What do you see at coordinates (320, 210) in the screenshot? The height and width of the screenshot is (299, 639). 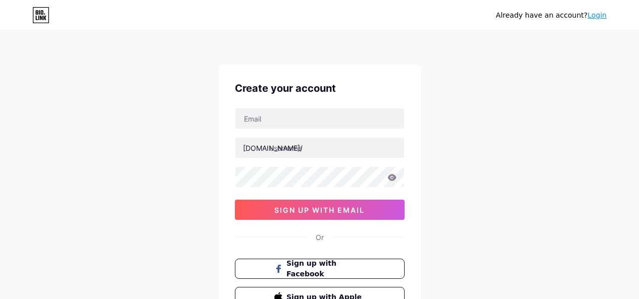 I see `button: sign up with email` at bounding box center [320, 210].